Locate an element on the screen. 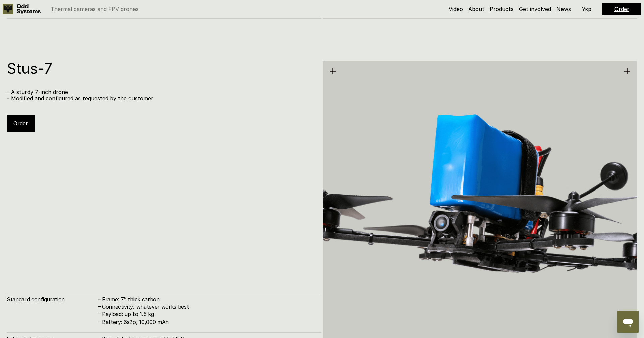  h4: Battery: 6s2p, 10,000 mAh is located at coordinates (209, 321).